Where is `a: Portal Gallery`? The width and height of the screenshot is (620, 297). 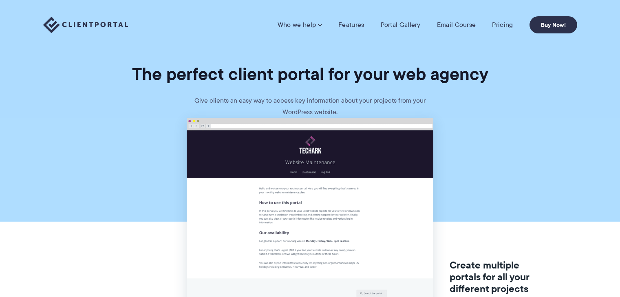 a: Portal Gallery is located at coordinates (400, 25).